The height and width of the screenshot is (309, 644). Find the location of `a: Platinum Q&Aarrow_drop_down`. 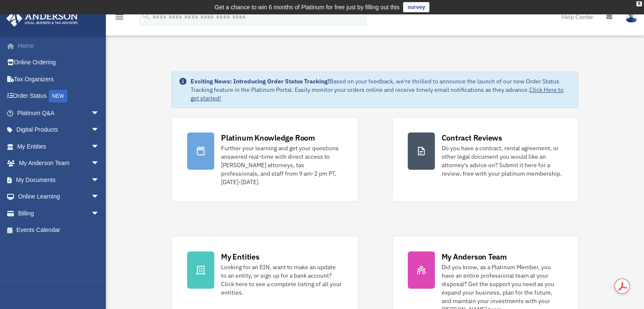

a: Platinum Q&Aarrow_drop_down is located at coordinates (59, 113).